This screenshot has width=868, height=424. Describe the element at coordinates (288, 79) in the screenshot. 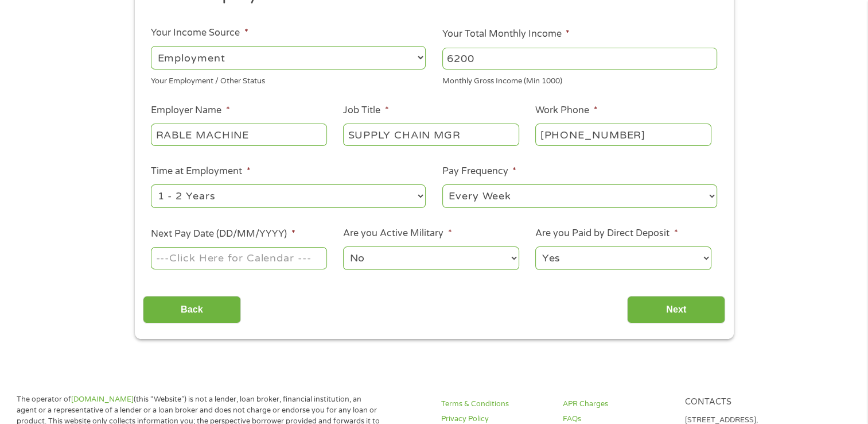

I see `div: Your Employment / Other Status` at that location.